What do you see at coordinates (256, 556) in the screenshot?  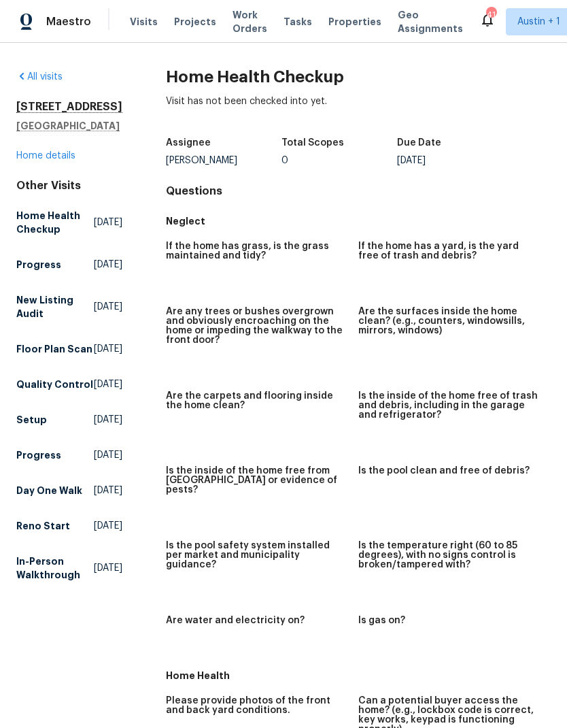 I see `h5: Is the pool safety system installed per market and municipality guidance?` at bounding box center [256, 556].